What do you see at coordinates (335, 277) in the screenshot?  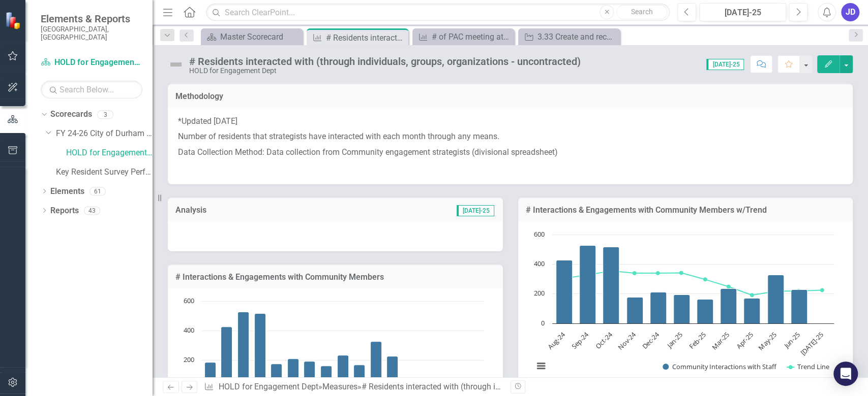 I see `h3: # Interactions & Engagements with Community Members` at bounding box center [335, 277].